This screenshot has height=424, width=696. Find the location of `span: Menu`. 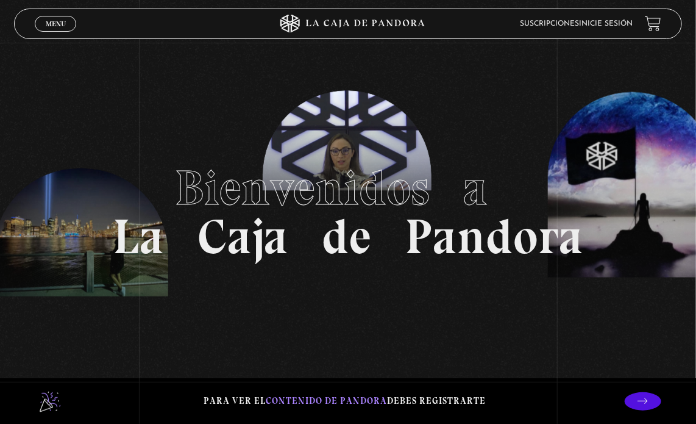

span: Menu is located at coordinates (55, 24).